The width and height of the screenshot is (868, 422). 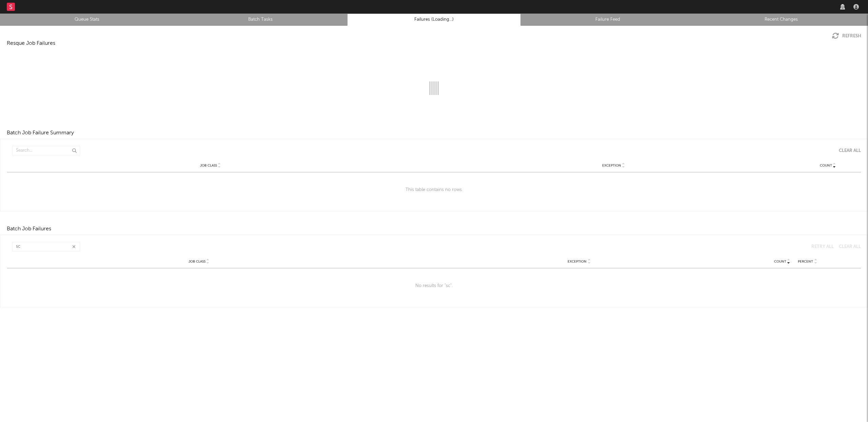 What do you see at coordinates (31, 43) in the screenshot?
I see `div: Resque Job Failures` at bounding box center [31, 43].